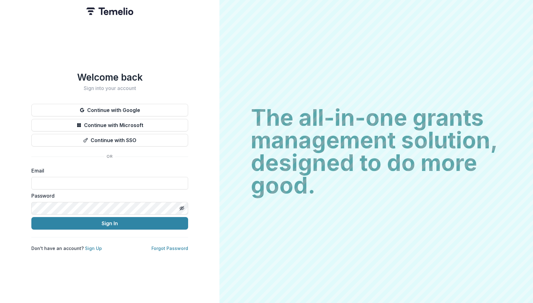 Image resolution: width=533 pixels, height=303 pixels. What do you see at coordinates (67, 248) in the screenshot?
I see `p: Don't have an account?` at bounding box center [67, 248].